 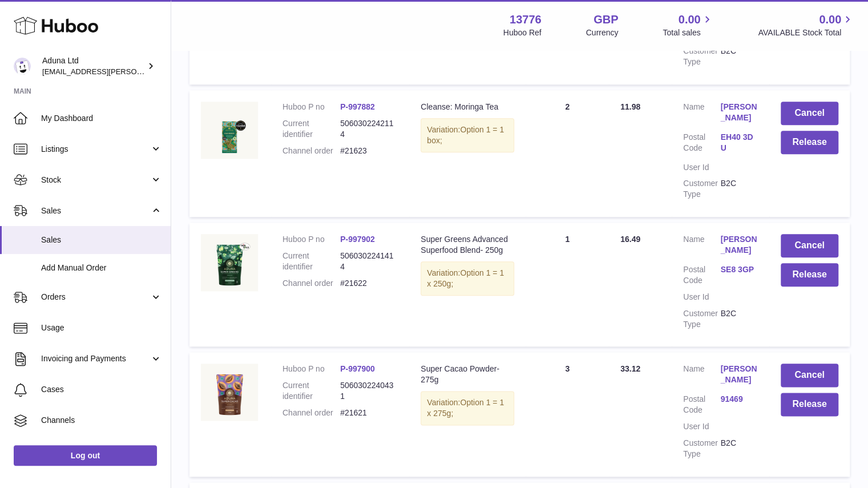 What do you see at coordinates (739, 143) in the screenshot?
I see `a: EH40 3DU` at bounding box center [739, 143].